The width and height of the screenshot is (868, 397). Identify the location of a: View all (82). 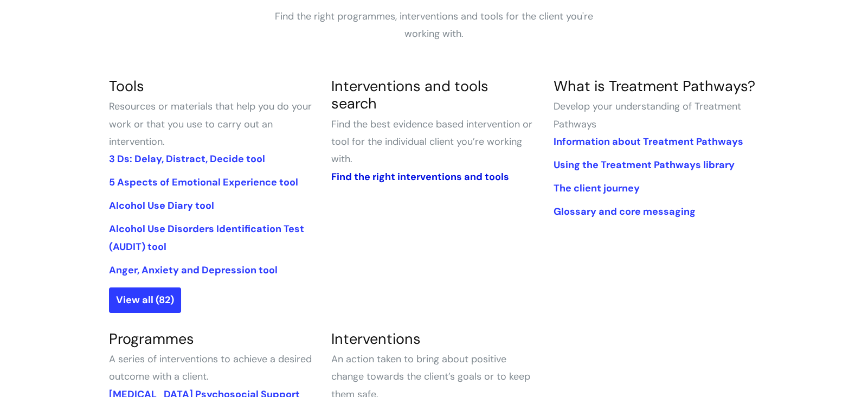
(145, 300).